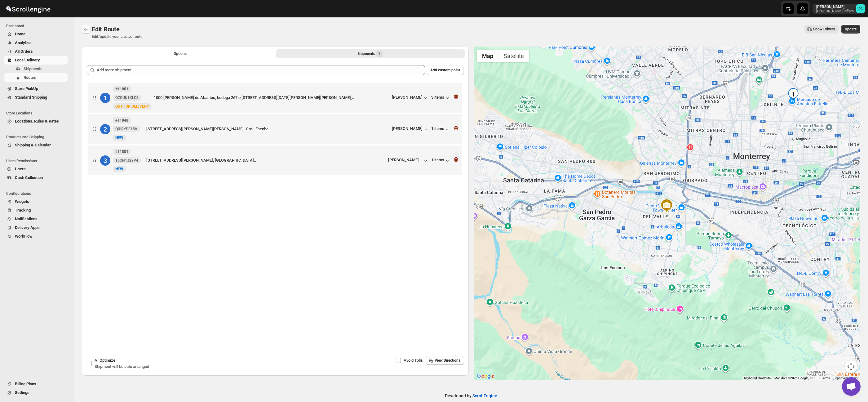 The height and width of the screenshot is (402, 868). Describe the element at coordinates (851, 29) in the screenshot. I see `button: Update` at that location.